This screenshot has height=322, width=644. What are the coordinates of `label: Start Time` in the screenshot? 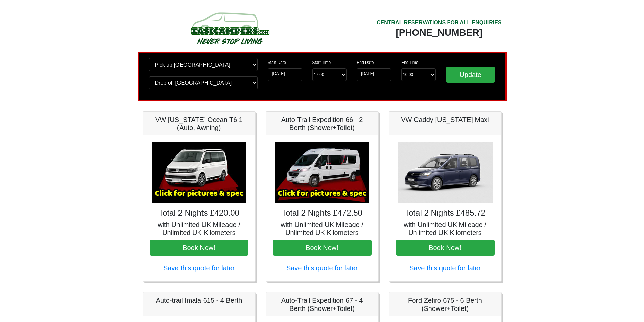 It's located at (321, 63).